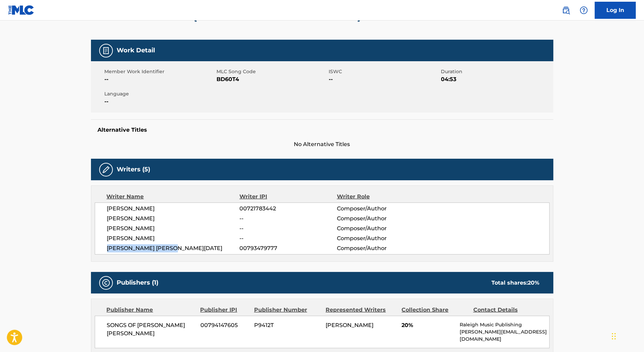 The width and height of the screenshot is (644, 352). What do you see at coordinates (225, 325) in the screenshot?
I see `span: 00794147605` at bounding box center [225, 325].